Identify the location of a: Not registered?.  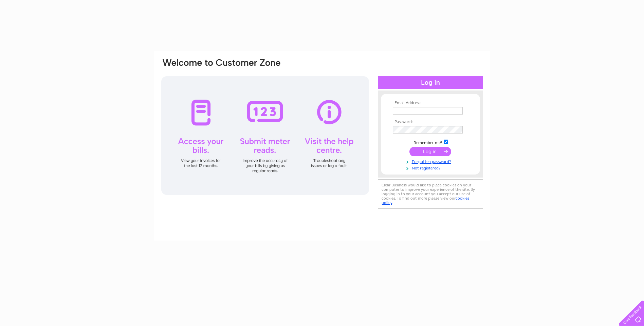
(431, 167).